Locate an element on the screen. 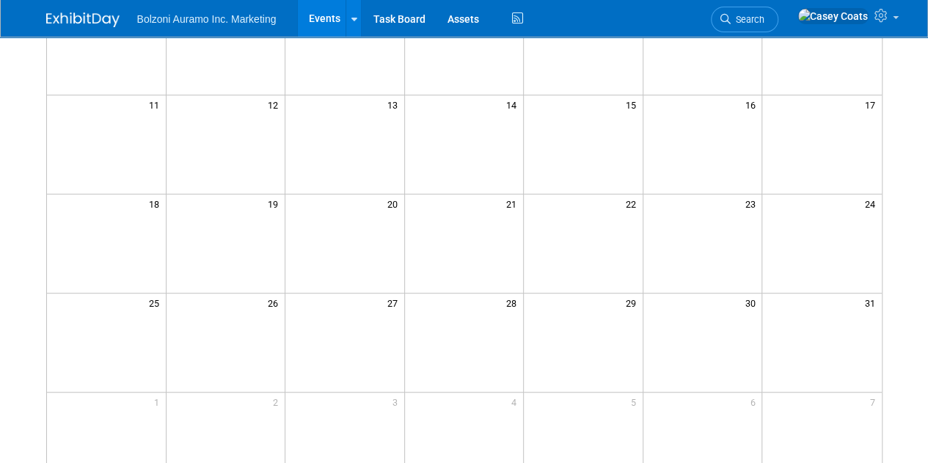  img: Casey Coats is located at coordinates (833, 16).